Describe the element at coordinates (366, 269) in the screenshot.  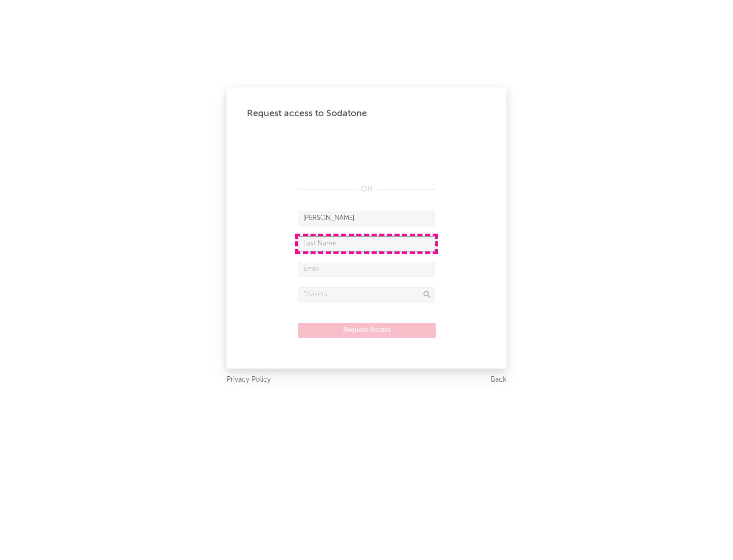
I see `input: Email` at that location.